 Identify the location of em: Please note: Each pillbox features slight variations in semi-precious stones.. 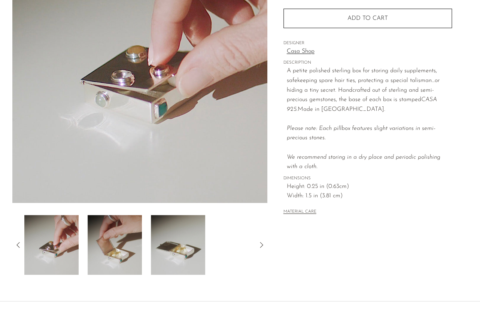
(363, 147).